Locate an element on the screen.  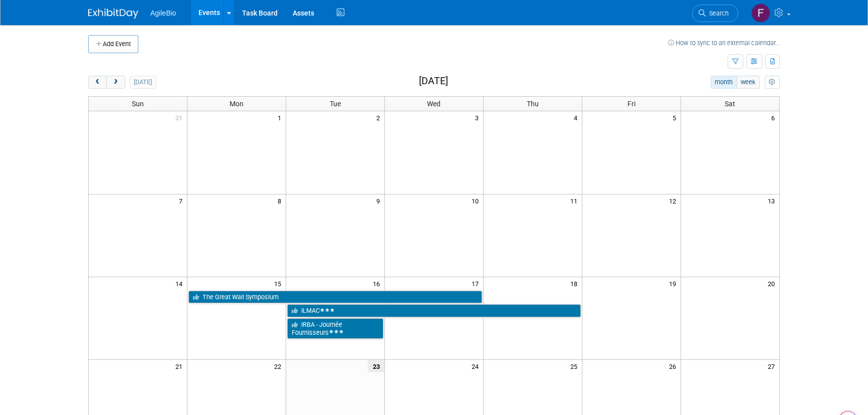
span: Fri is located at coordinates (631, 104).